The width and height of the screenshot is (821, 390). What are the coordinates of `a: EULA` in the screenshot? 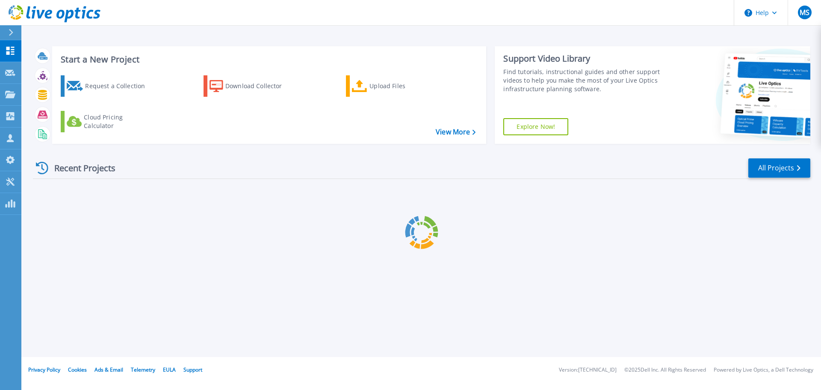 It's located at (169, 369).